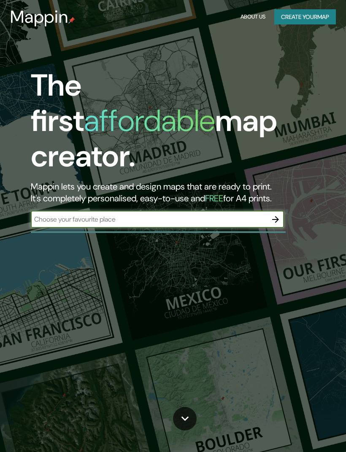  What do you see at coordinates (149, 219) in the screenshot?
I see `input: Choose your favourite place` at bounding box center [149, 219].